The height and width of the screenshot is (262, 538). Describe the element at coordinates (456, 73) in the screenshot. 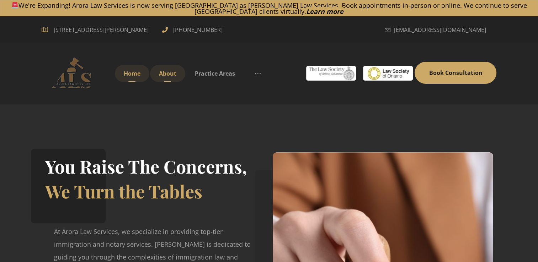

I see `a: Book Consultation` at that location.